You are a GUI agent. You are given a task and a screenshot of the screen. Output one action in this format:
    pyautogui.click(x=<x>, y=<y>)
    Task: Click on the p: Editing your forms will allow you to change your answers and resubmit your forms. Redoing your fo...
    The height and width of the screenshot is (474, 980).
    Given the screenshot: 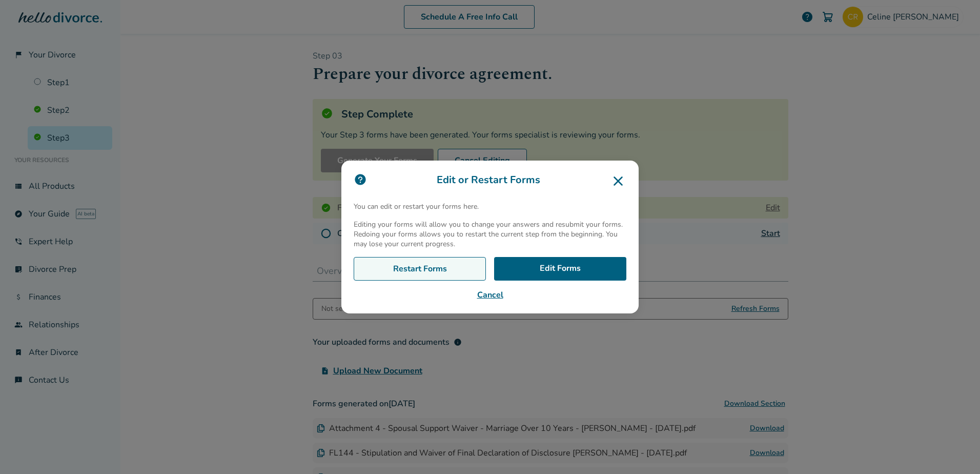 What is the action you would take?
    pyautogui.click(x=490, y=234)
    